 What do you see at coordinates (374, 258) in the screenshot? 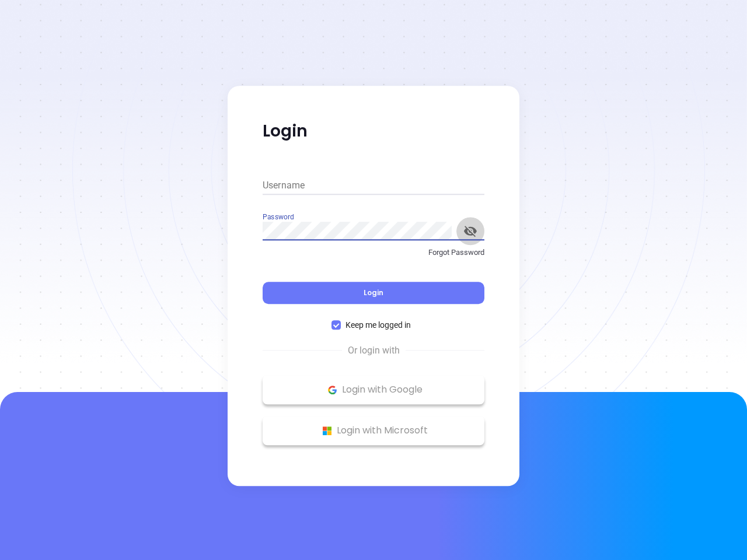
I see `a: Forgot Password` at bounding box center [374, 258].